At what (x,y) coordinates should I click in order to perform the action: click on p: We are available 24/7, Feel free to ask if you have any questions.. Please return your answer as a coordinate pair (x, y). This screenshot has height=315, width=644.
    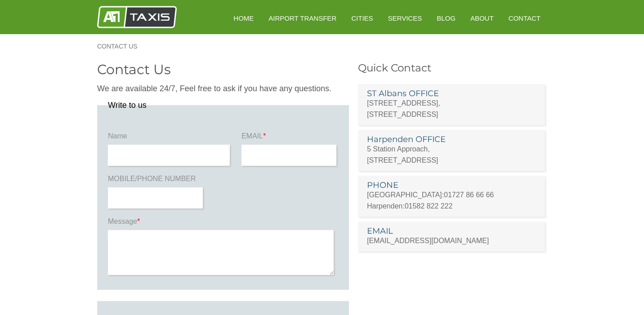
    Looking at the image, I should click on (223, 88).